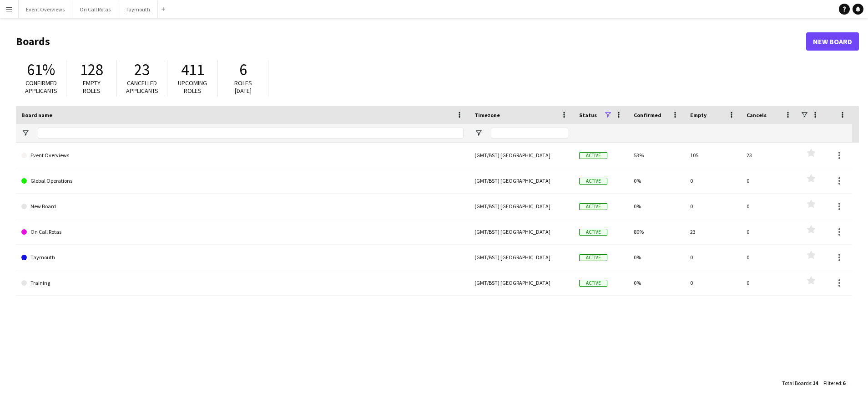 The height and width of the screenshot is (406, 868). I want to click on span: Board name, so click(37, 115).